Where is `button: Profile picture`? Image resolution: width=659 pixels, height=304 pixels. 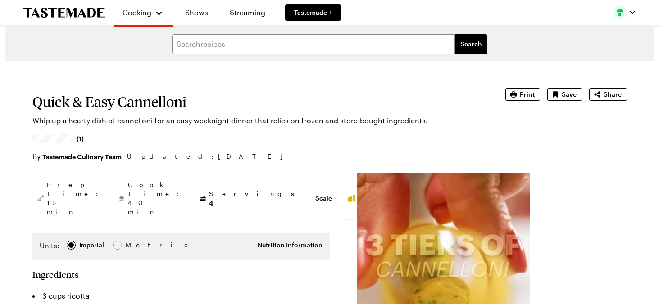 button: Profile picture is located at coordinates (624, 13).